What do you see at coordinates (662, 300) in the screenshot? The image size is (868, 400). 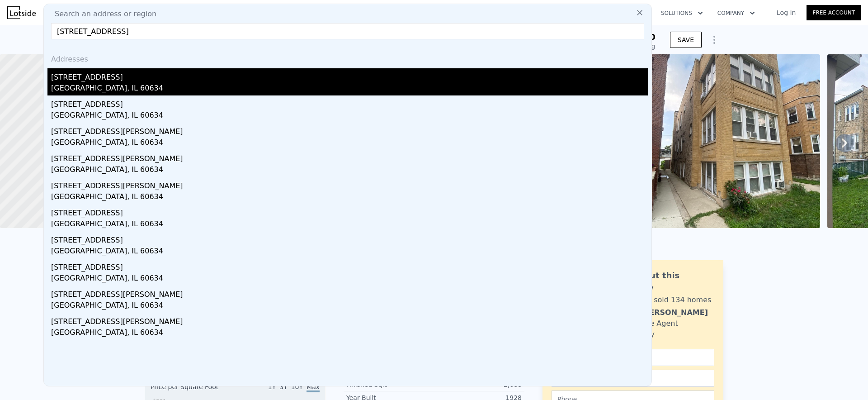 I see `div: Emmy has sold 134 homes` at bounding box center [662, 300].